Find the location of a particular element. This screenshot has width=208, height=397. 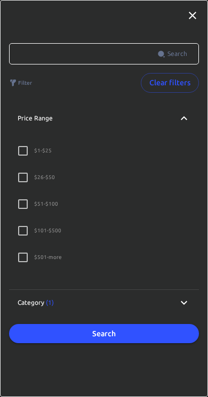

p: $ 51 - $100 is located at coordinates (46, 204).